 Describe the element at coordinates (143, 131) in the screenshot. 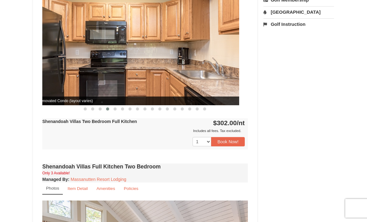

I see `div: Includes all fees. Tax excluded.` at that location.